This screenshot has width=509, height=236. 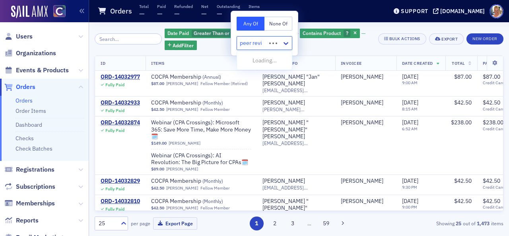 What do you see at coordinates (414, 11) in the screenshot?
I see `div: Support` at bounding box center [414, 11].